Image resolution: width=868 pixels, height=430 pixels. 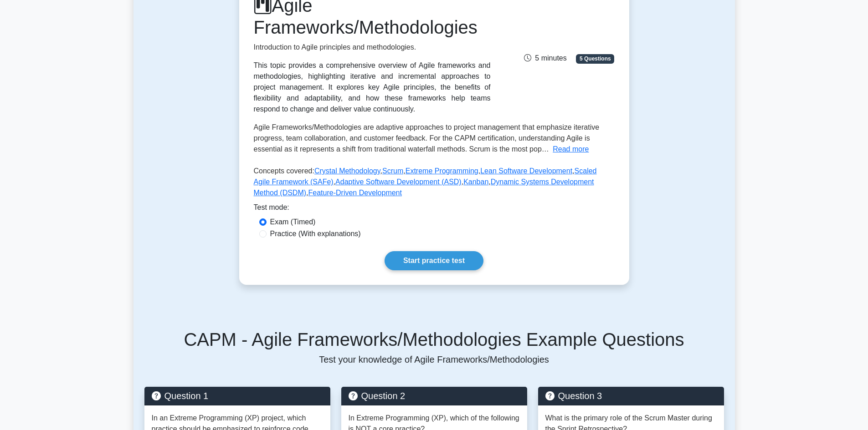 What do you see at coordinates (347, 171) in the screenshot?
I see `a: Crystal Methodology` at bounding box center [347, 171].